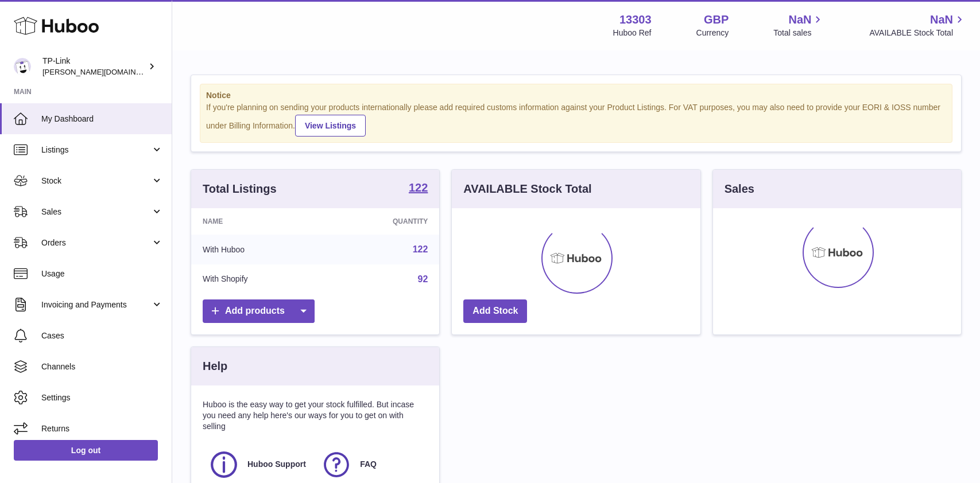  What do you see at coordinates (102, 336) in the screenshot?
I see `span: Cases` at bounding box center [102, 336].